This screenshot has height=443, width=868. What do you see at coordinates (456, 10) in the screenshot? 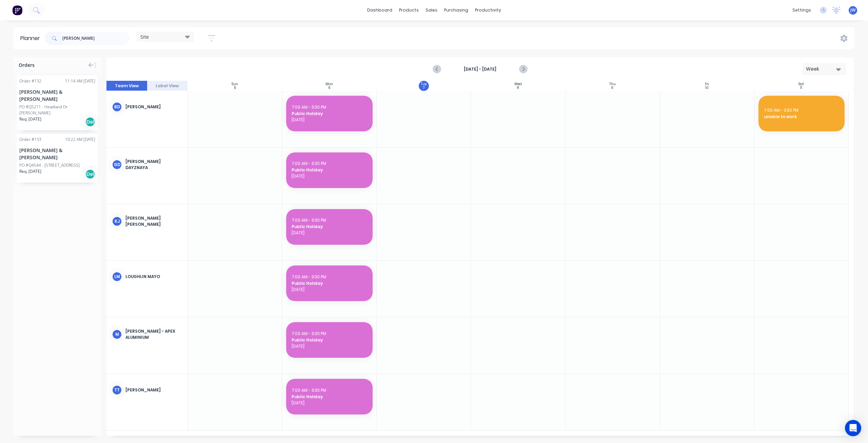
I see `div: purchasing` at bounding box center [456, 10].